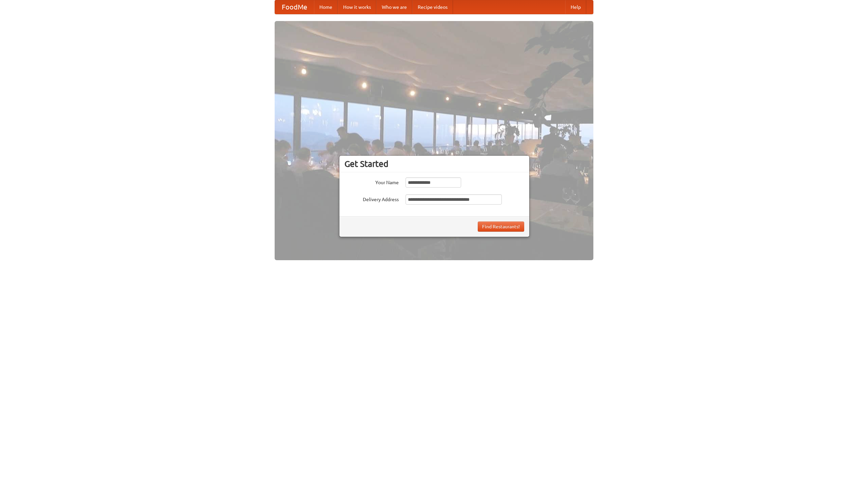 This screenshot has width=868, height=480. What do you see at coordinates (294, 7) in the screenshot?
I see `a: FoodMe` at bounding box center [294, 7].